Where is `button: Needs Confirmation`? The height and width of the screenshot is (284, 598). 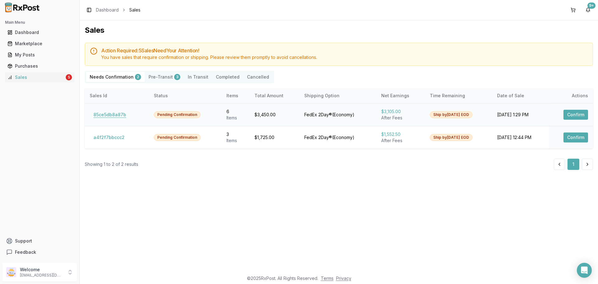
button: Needs Confirmation is located at coordinates (115, 77).